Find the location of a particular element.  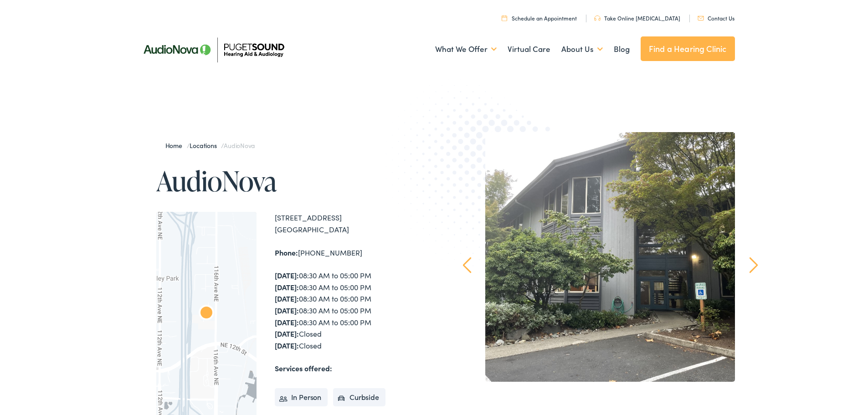

h1: AudioNova is located at coordinates (295, 181).